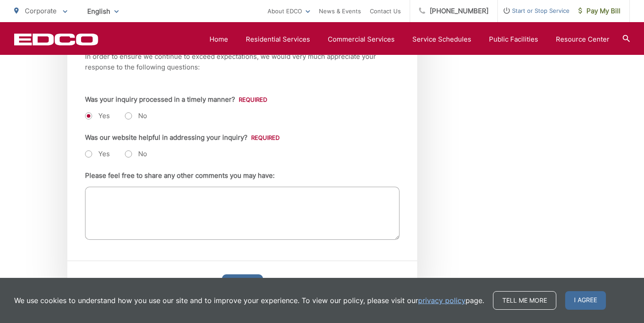 This screenshot has height=323, width=644. Describe the element at coordinates (289, 11) in the screenshot. I see `a: About EDCO` at that location.